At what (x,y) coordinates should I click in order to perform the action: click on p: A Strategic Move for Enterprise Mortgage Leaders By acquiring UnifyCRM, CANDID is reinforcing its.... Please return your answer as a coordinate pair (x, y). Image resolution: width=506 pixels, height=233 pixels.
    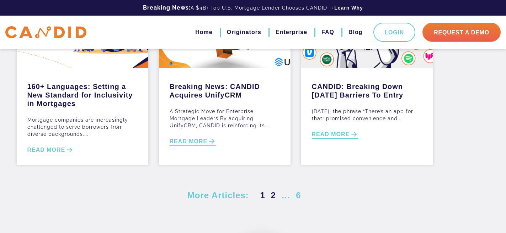
    Looking at the image, I should click on (225, 119).